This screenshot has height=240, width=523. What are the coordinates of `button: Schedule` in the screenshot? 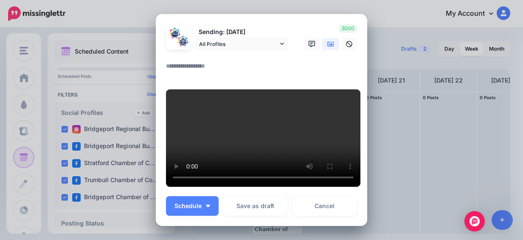 It's located at (192, 206).